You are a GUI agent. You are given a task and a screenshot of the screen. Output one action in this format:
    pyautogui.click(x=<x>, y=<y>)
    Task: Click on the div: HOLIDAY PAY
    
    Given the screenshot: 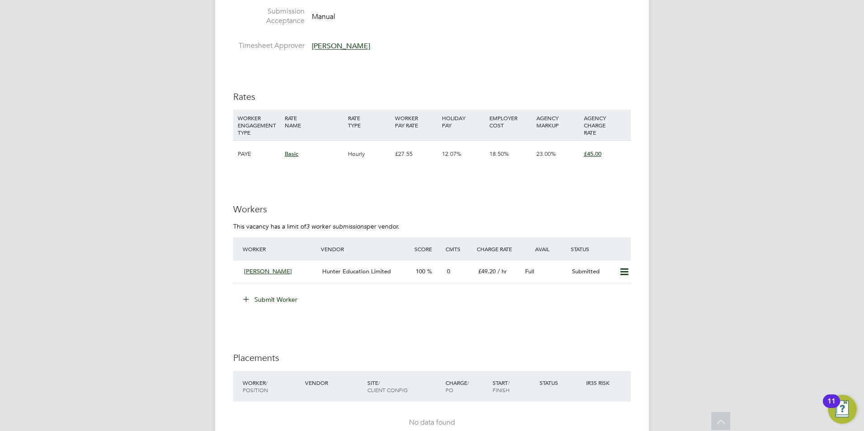 What is the action you would take?
    pyautogui.click(x=463, y=122)
    